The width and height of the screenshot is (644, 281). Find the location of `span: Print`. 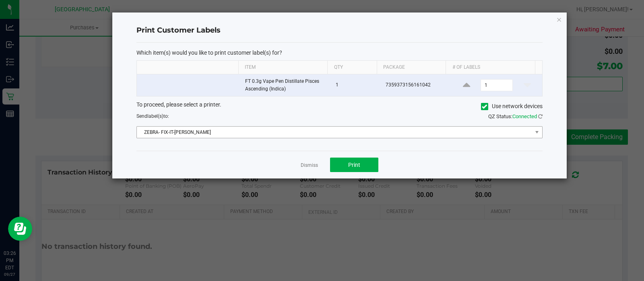

span: Print is located at coordinates (354, 165).